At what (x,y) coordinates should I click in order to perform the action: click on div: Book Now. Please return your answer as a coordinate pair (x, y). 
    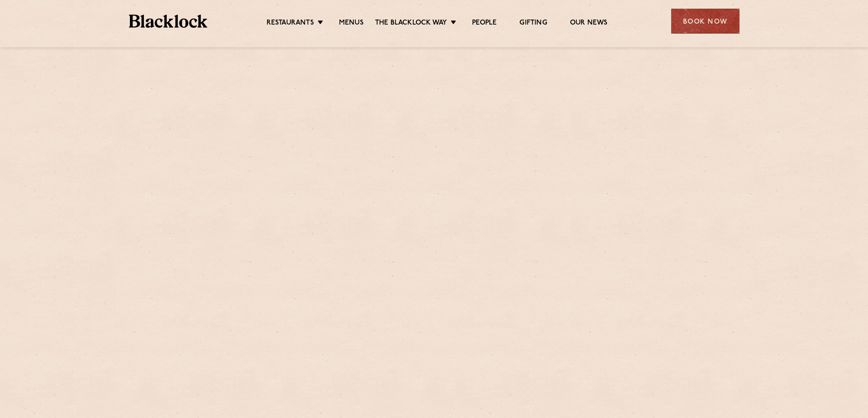
    Looking at the image, I should click on (705, 21).